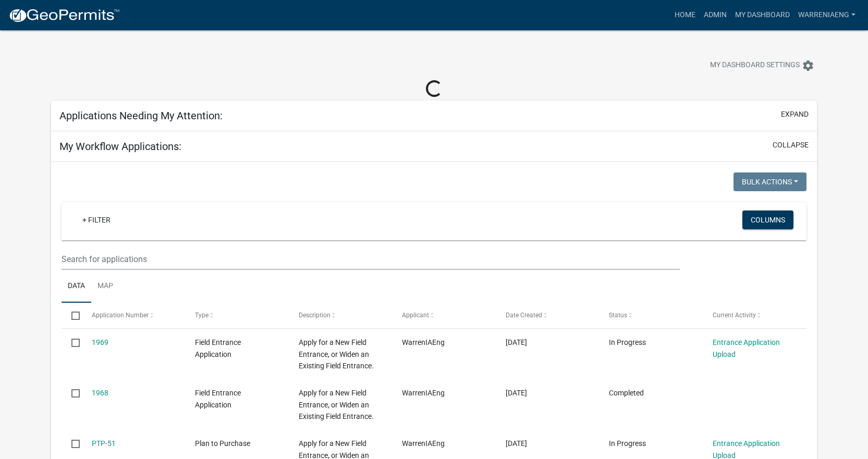 The width and height of the screenshot is (868, 459). I want to click on a: PTP-51, so click(104, 443).